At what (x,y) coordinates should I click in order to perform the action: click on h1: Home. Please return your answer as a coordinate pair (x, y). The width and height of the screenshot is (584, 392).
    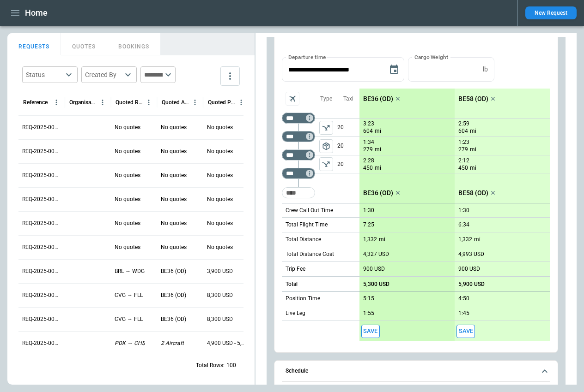
    Looking at the image, I should click on (36, 13).